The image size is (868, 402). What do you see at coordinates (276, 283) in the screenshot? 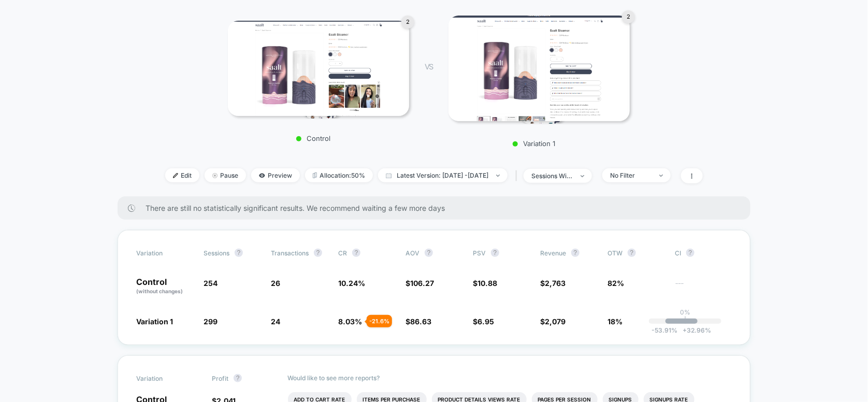
I see `span: 26` at bounding box center [276, 283].